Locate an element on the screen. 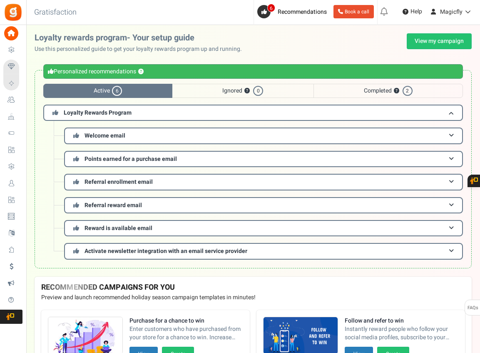  div: Personalized recommendations is located at coordinates (253, 71).